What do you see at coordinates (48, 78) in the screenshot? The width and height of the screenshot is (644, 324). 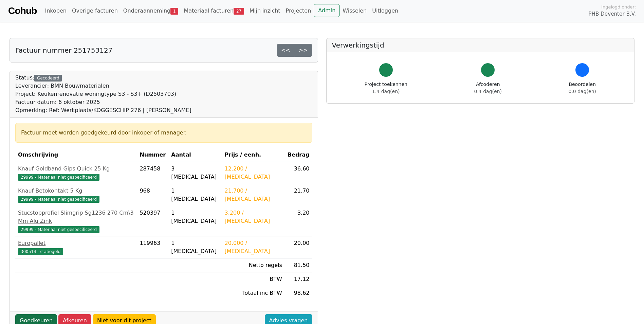 I see `div: Gecodeerd` at bounding box center [48, 78].